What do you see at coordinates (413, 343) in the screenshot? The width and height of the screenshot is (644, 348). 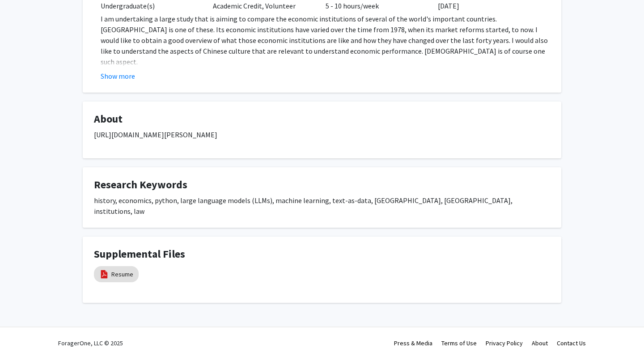 I see `a: Press & Media` at bounding box center [413, 343].